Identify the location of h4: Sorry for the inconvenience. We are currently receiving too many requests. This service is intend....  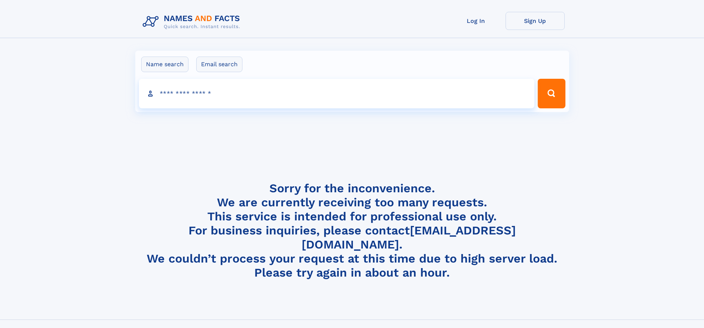
(352, 230).